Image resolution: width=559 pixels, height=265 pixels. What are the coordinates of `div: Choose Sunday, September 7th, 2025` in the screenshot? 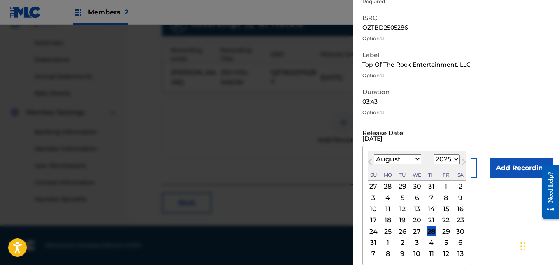 It's located at (374, 254).